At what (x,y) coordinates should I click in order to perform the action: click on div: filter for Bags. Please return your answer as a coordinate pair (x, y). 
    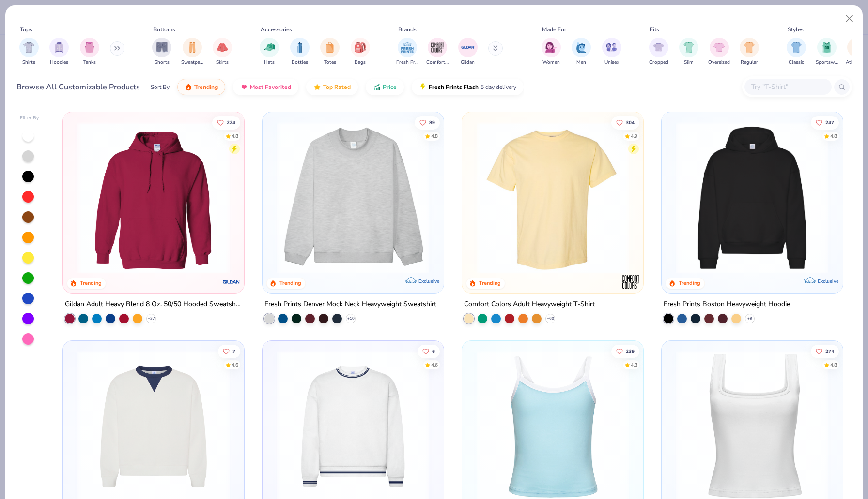
    Looking at the image, I should click on (361, 52).